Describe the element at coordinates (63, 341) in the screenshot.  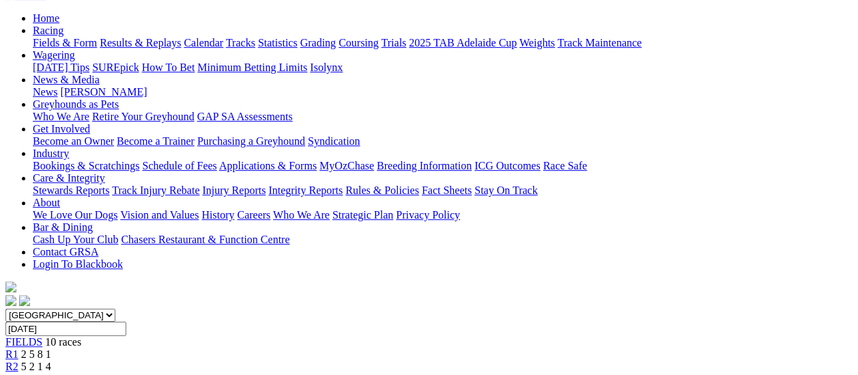
I see `span: 10 races` at that location.